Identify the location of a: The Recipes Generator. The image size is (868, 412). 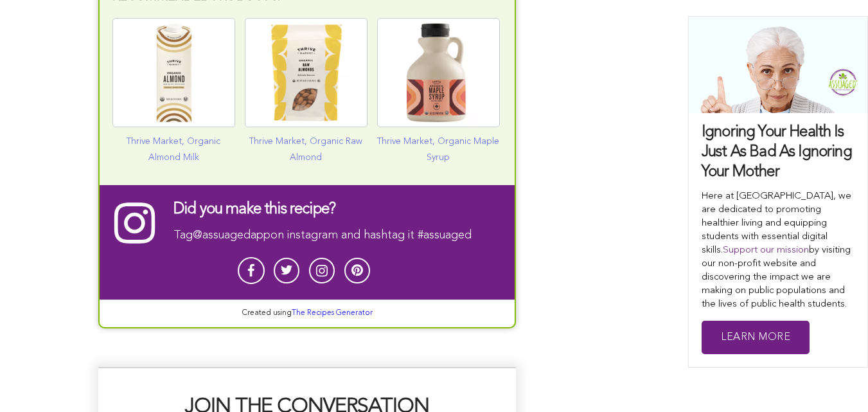
(332, 313).